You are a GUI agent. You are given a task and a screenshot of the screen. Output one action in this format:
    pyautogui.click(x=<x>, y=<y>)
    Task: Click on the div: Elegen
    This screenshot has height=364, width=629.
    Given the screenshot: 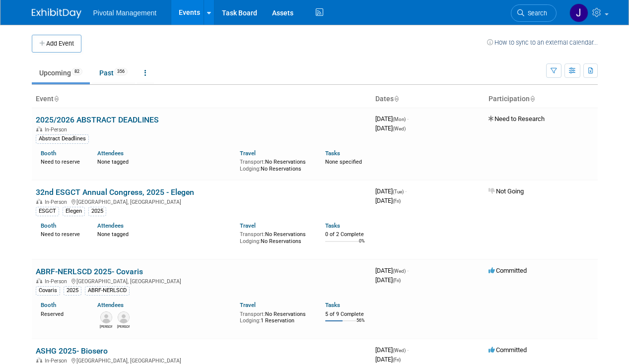 What is the action you would take?
    pyautogui.click(x=73, y=211)
    